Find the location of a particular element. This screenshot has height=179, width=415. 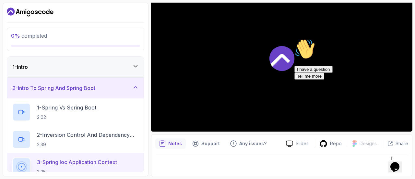

button: 2-Intro To Spring And Spring Boot is located at coordinates (76, 88).